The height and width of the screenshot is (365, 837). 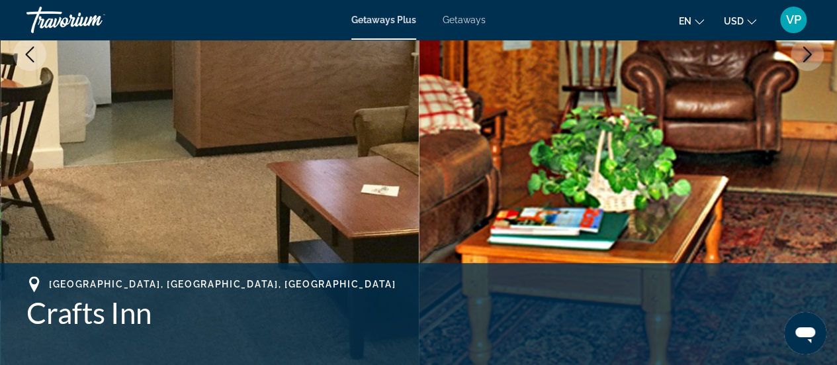 What do you see at coordinates (93, 20) in the screenshot?
I see `a: Travorium` at bounding box center [93, 20].